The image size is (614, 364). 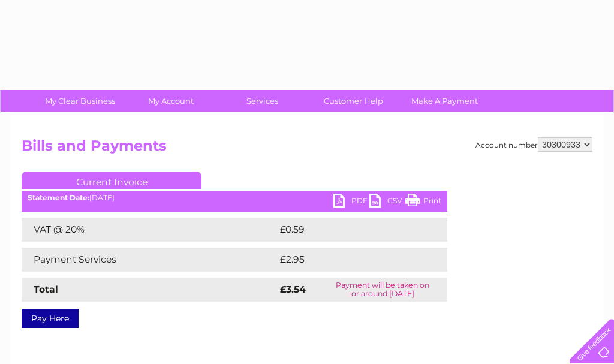 What do you see at coordinates (171, 101) in the screenshot?
I see `a: My Account` at bounding box center [171, 101].